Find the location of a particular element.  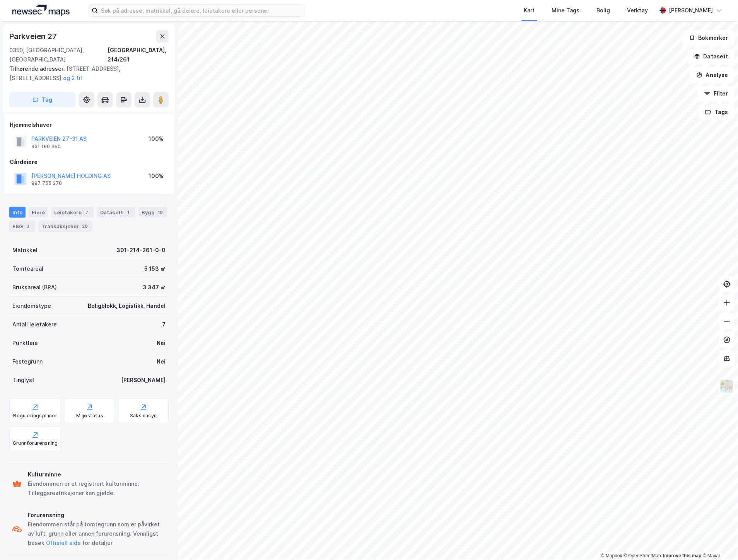

button: Datasett is located at coordinates (711, 56).